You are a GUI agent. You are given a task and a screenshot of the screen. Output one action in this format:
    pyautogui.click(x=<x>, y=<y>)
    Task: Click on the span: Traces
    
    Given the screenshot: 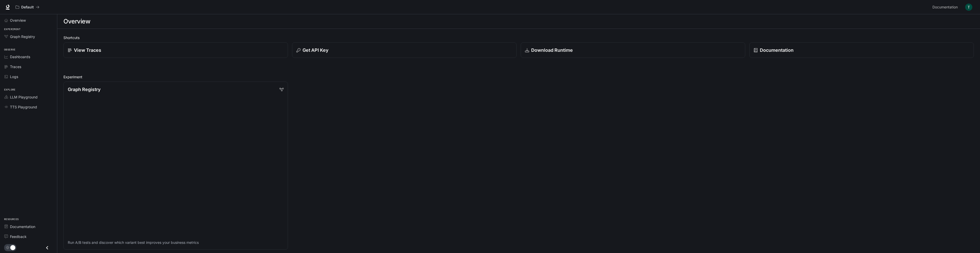 What is the action you would take?
    pyautogui.click(x=16, y=66)
    